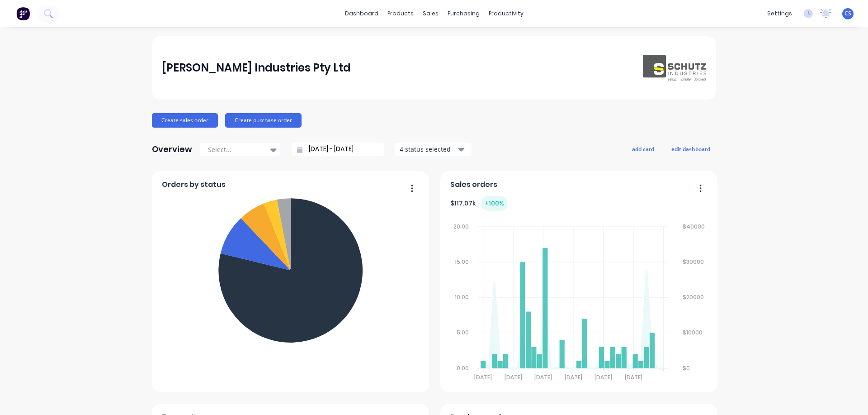 The height and width of the screenshot is (415, 868). Describe the element at coordinates (690, 149) in the screenshot. I see `button: edit dashboard` at that location.